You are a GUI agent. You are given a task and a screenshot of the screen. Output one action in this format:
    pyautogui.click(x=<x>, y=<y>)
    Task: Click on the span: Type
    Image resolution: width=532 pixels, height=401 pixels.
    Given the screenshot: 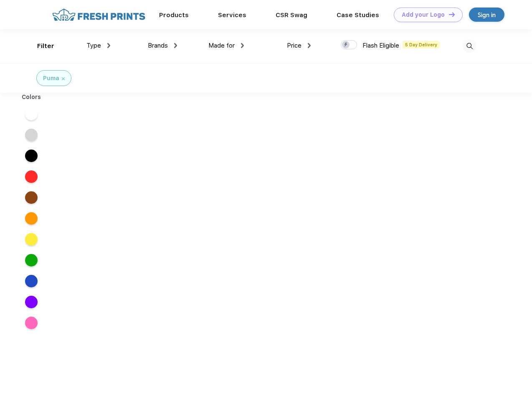 What is the action you would take?
    pyautogui.click(x=94, y=45)
    